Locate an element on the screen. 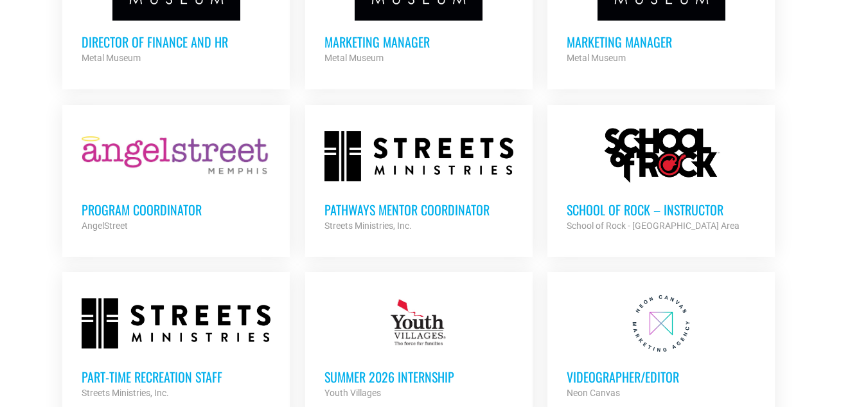 This screenshot has width=868, height=407. h3: Summer 2026 Internship is located at coordinates (419, 377).